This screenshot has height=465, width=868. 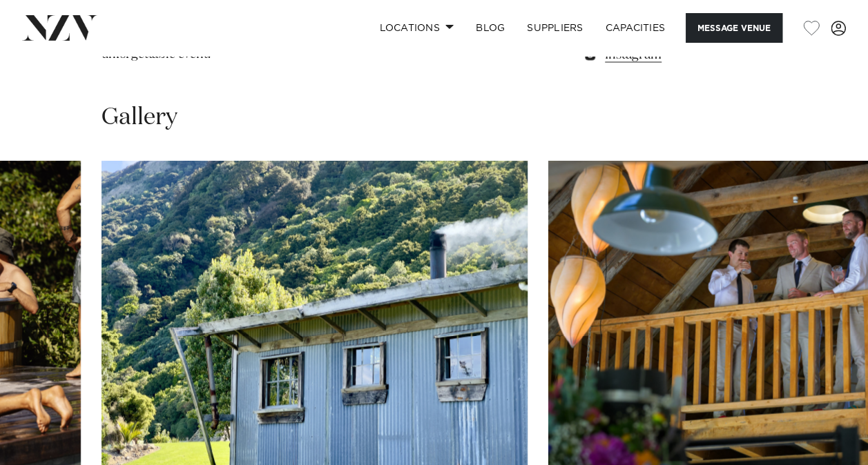 What do you see at coordinates (554, 27) in the screenshot?
I see `a: SUPPLIERS` at bounding box center [554, 27].